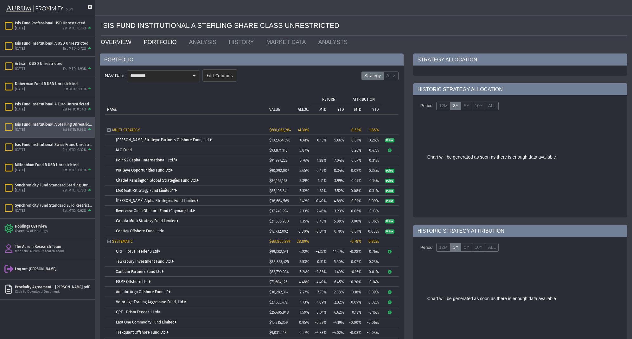 This screenshot has height=339, width=632. What do you see at coordinates (320, 333) in the screenshot?
I see `td: -4.33%` at bounding box center [320, 333].